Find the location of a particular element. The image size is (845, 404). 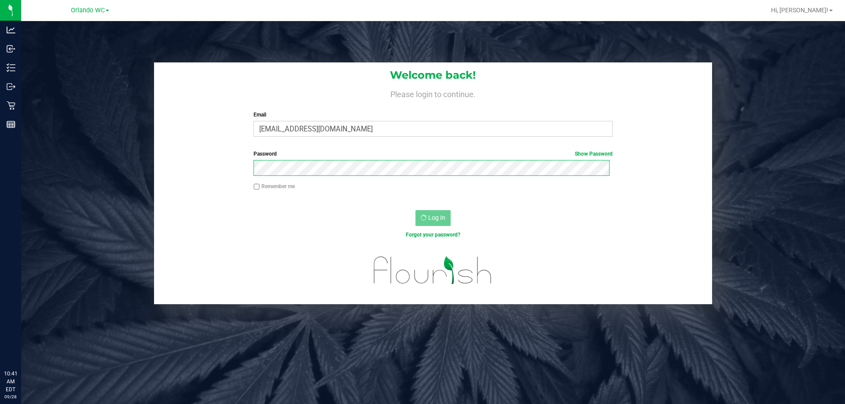

h1: Welcome back! is located at coordinates (433, 75).